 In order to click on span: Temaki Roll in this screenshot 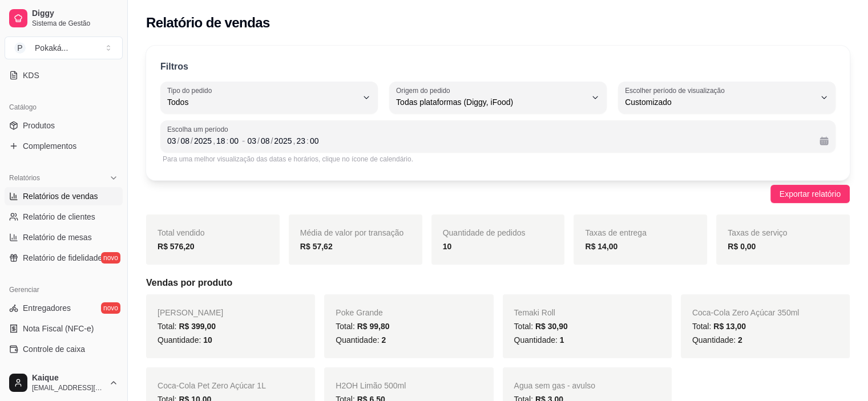, I will do `click(535, 312)`.